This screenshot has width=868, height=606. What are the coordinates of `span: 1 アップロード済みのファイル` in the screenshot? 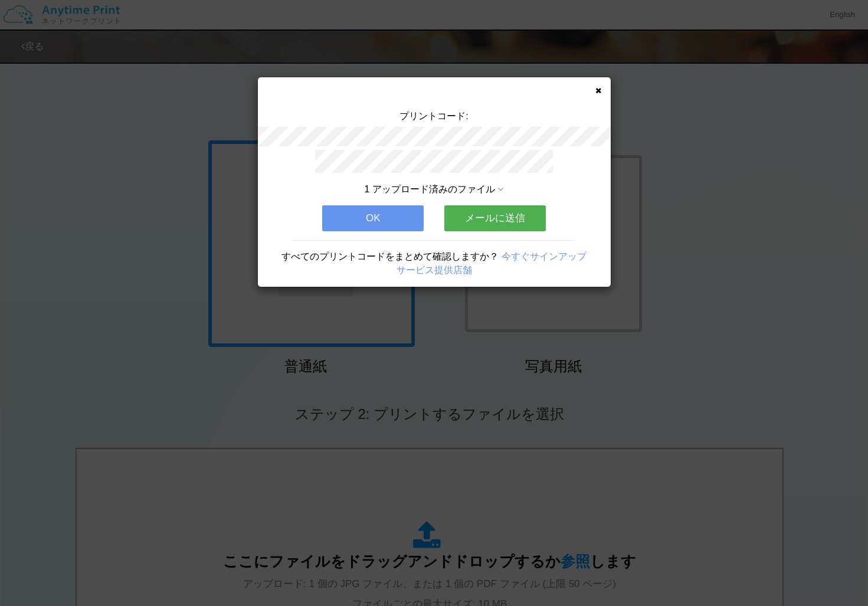 It's located at (430, 189).